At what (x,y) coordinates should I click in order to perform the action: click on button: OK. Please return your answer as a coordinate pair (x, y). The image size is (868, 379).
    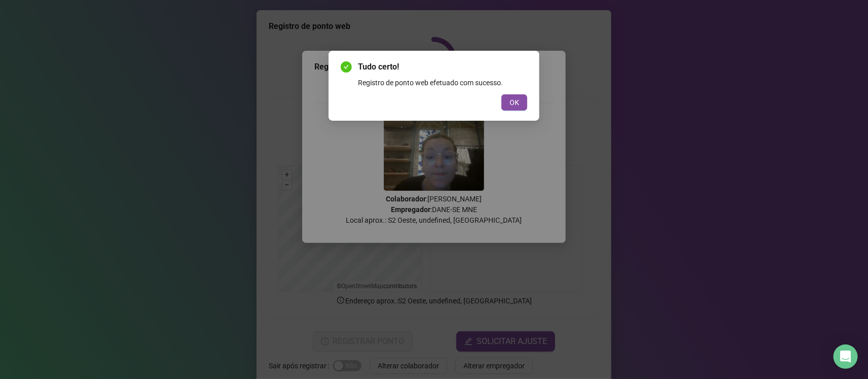
    Looking at the image, I should click on (514, 103).